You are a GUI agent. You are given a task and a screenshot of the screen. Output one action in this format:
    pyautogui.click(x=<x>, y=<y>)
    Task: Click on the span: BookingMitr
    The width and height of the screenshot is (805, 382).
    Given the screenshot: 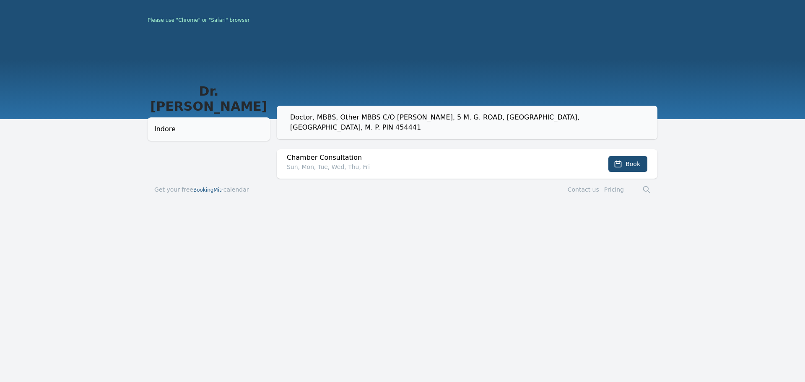 What is the action you would take?
    pyautogui.click(x=208, y=190)
    